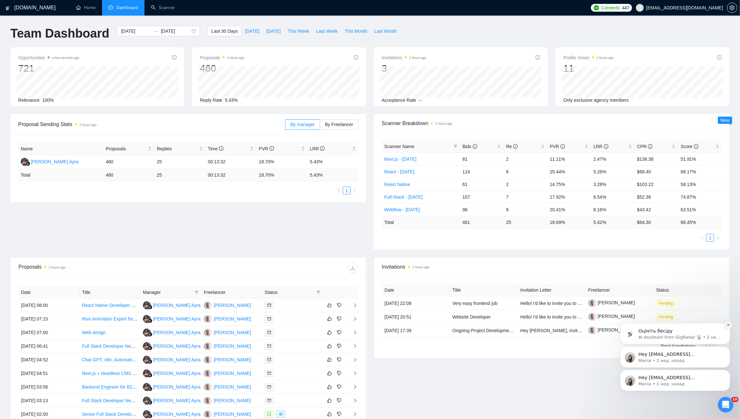 Image resolution: width=740 pixels, height=419 pixels. I want to click on td: $43.42, so click(656, 209).